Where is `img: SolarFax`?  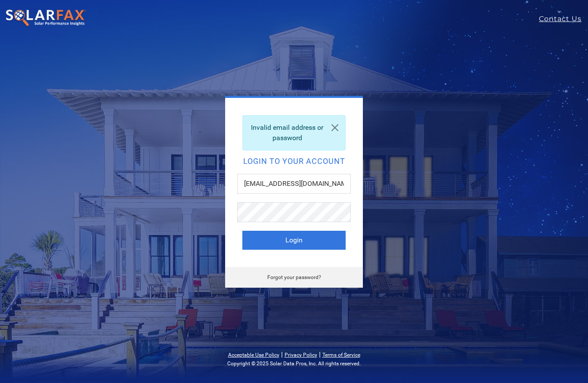
img: SolarFax is located at coordinates (46, 18).